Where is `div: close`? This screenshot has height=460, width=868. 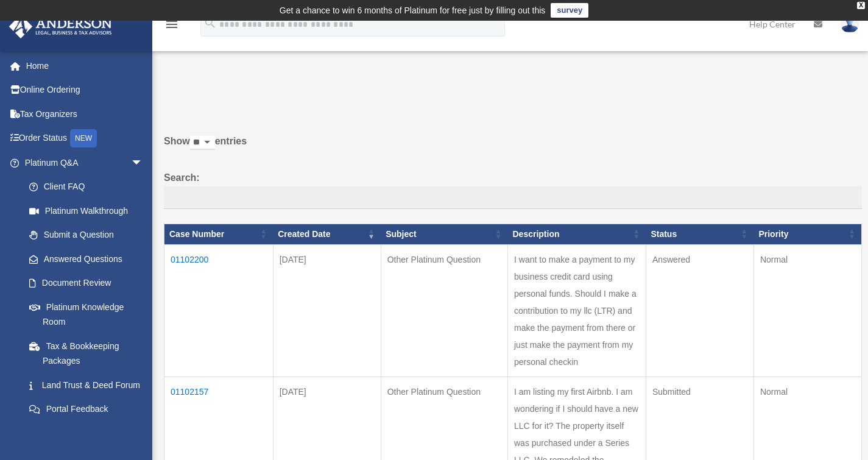 div: close is located at coordinates (861, 5).